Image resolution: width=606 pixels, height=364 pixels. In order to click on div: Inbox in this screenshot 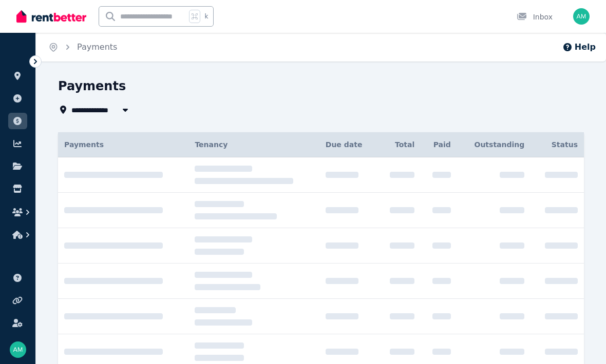, I will do `click(535, 17)`.